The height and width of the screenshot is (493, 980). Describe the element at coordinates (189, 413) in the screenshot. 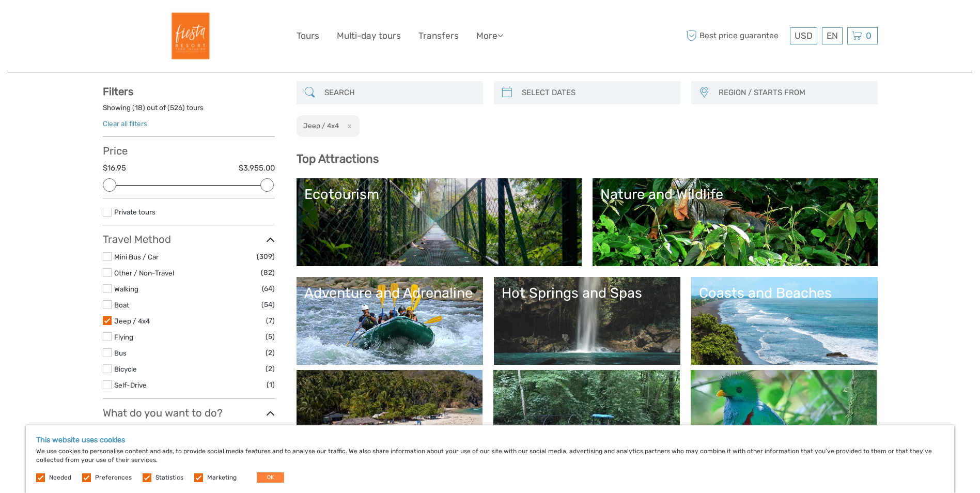

I see `h3: What do you want to do?` at that location.